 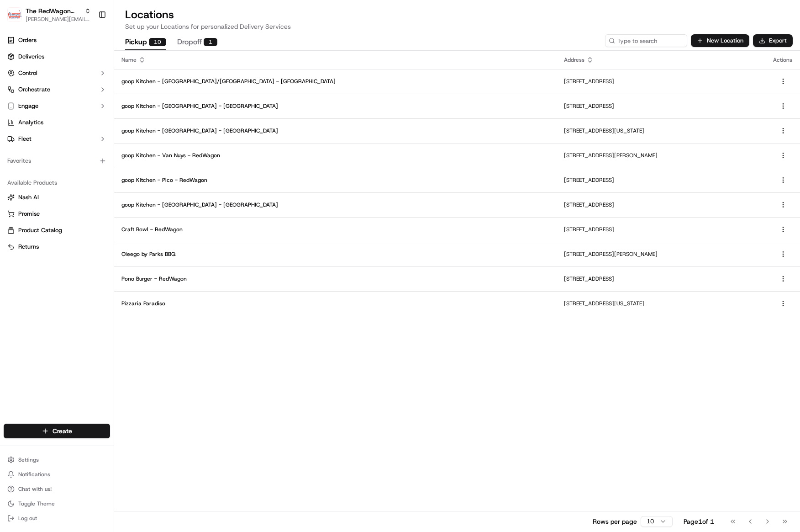 I want to click on a: Analytics, so click(x=57, y=122).